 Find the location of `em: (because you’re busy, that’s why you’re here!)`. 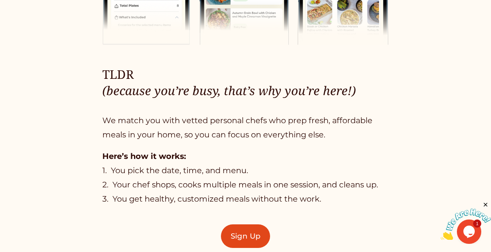

em: (because you’re busy, that’s why you’re here!) is located at coordinates (229, 90).